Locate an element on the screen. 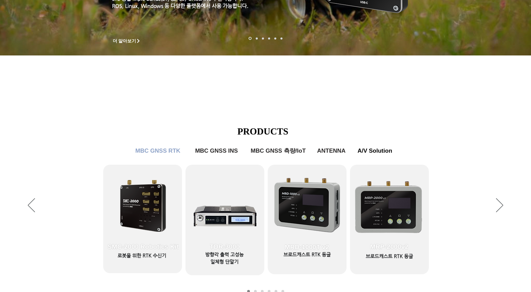 The height and width of the screenshot is (292, 531). a: 로봇- SMC 2000 is located at coordinates (250, 38).